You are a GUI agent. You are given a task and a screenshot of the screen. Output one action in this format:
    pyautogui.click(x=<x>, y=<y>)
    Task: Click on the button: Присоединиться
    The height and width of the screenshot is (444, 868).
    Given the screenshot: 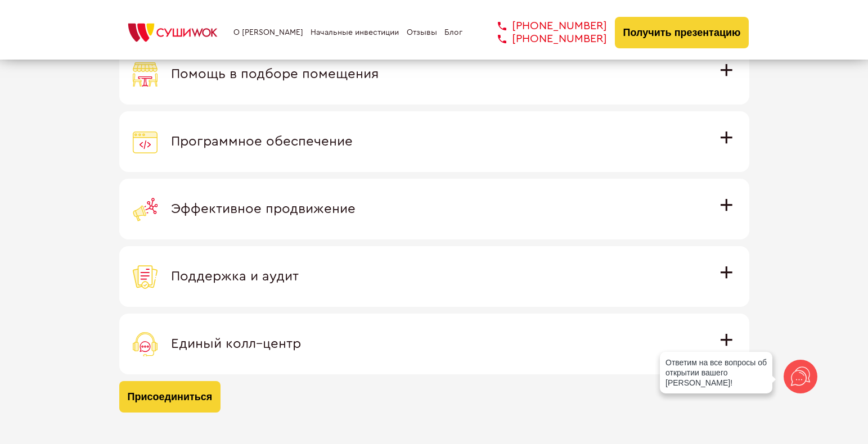 What is the action you would take?
    pyautogui.click(x=170, y=397)
    